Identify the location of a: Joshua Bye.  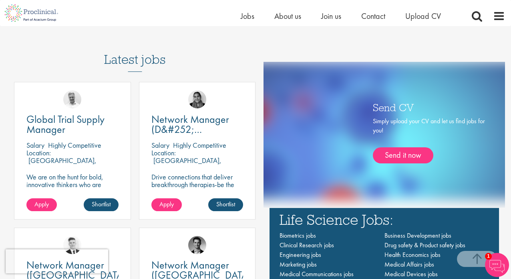
(72, 99).